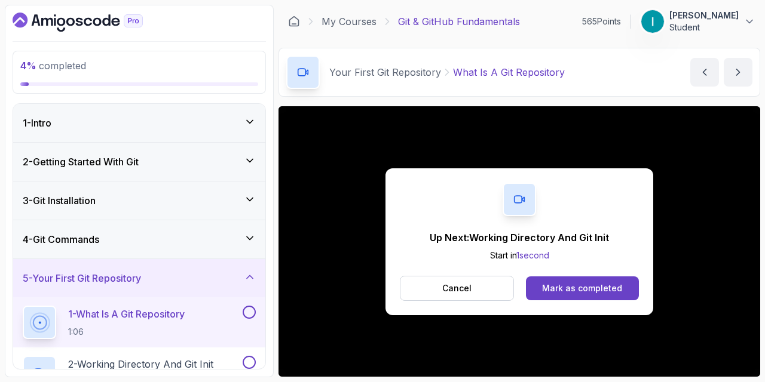  What do you see at coordinates (582, 289) in the screenshot?
I see `button: Mark as completed` at bounding box center [582, 289].